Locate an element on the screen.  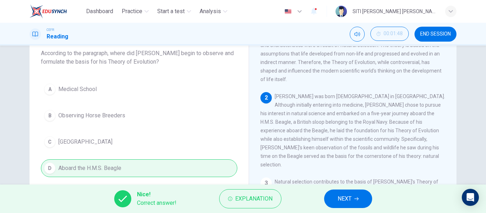
span: Analysis is located at coordinates (210, 11).